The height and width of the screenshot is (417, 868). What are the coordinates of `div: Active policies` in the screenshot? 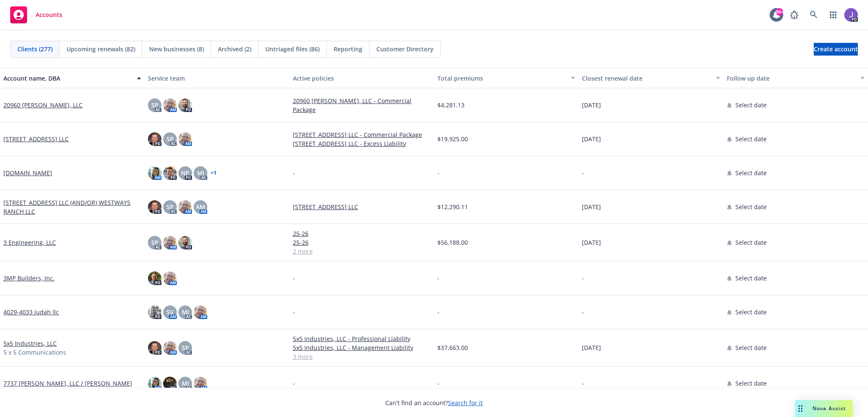 It's located at (361, 78).